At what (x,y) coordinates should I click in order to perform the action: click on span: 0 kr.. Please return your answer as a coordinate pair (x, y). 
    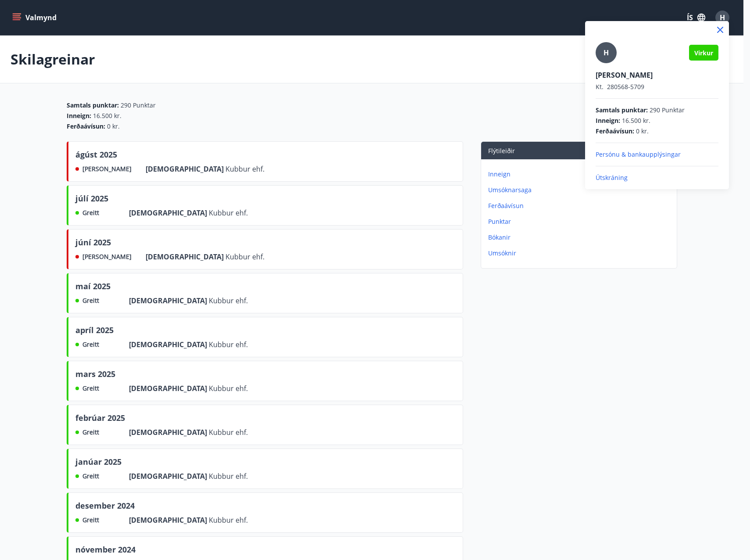
    Looking at the image, I should click on (643, 132).